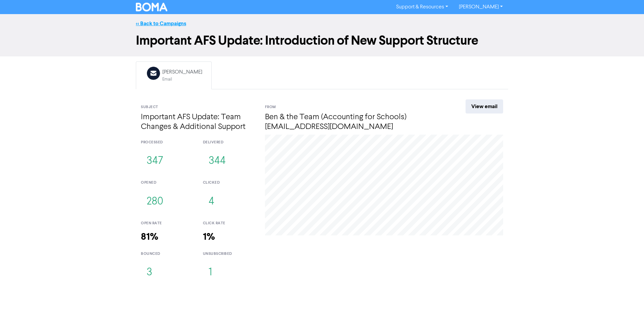  What do you see at coordinates (211, 201) in the screenshot?
I see `button: 4` at bounding box center [211, 201].